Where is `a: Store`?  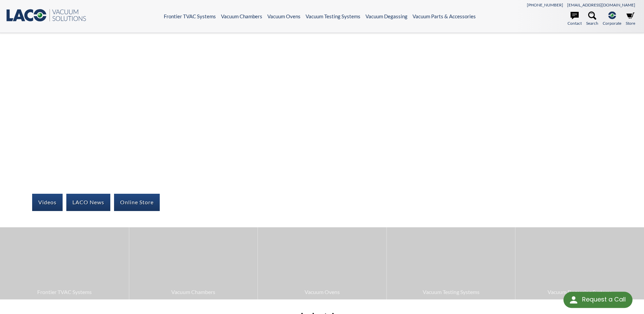 a: Store is located at coordinates (630, 19).